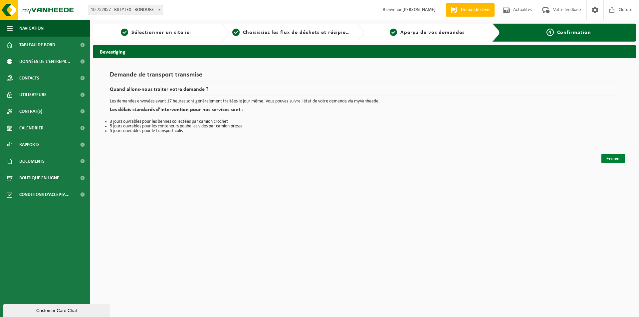 The height and width of the screenshot is (317, 639). What do you see at coordinates (550, 32) in the screenshot?
I see `span: 4` at bounding box center [550, 32].